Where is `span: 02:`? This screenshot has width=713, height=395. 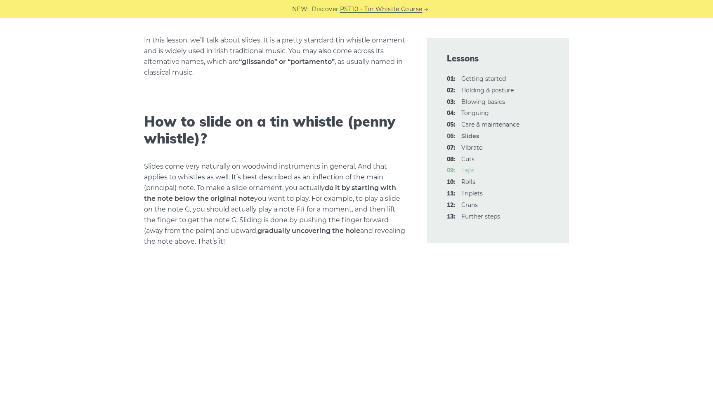 span: 02: is located at coordinates (451, 91).